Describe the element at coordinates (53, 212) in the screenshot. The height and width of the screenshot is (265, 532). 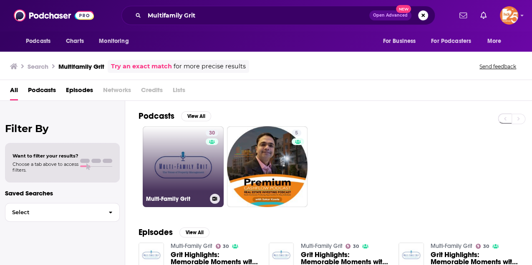
I see `span: Select` at that location.